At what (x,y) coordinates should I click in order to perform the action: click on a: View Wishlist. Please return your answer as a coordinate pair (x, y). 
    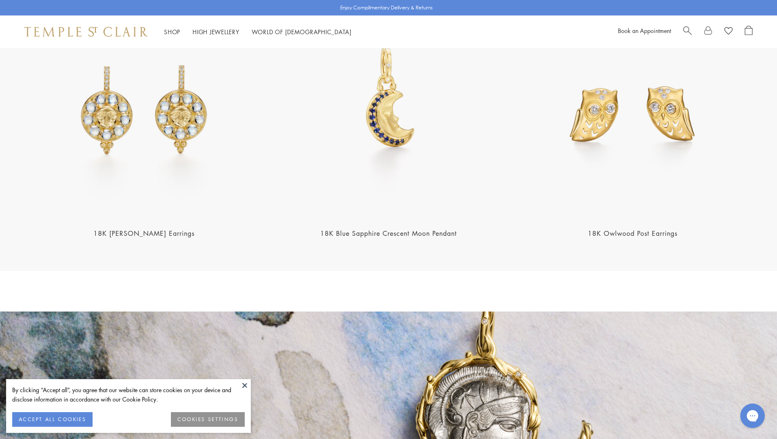
    Looking at the image, I should click on (728, 32).